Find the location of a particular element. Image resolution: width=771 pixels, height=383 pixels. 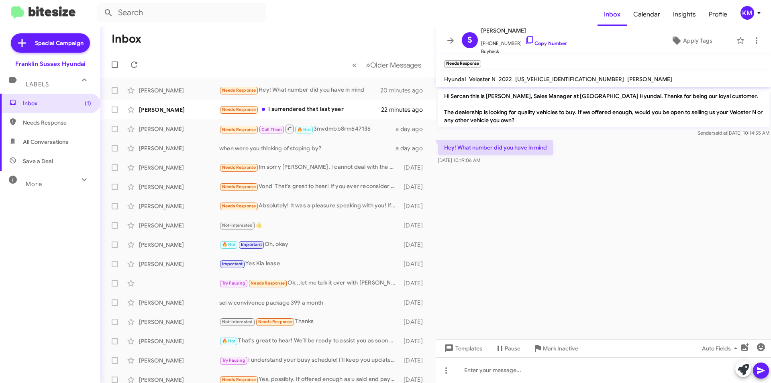

span: Save a Deal is located at coordinates (38, 161).